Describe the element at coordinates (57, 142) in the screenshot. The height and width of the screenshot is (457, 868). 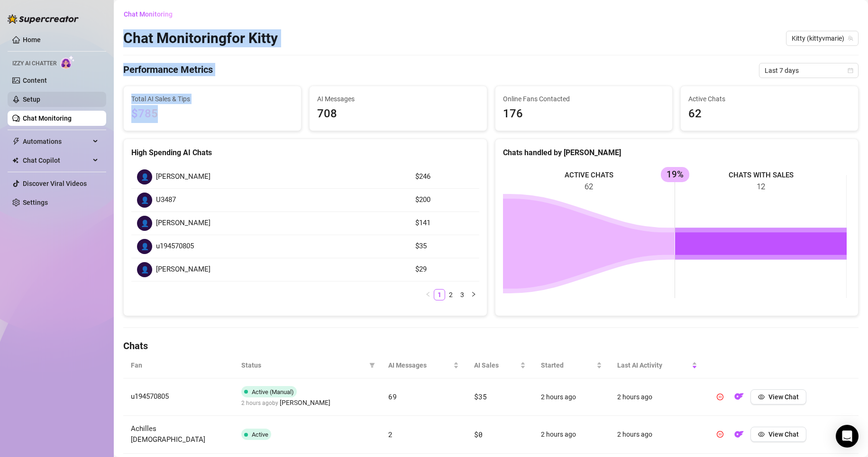
I see `span: Automations` at that location.